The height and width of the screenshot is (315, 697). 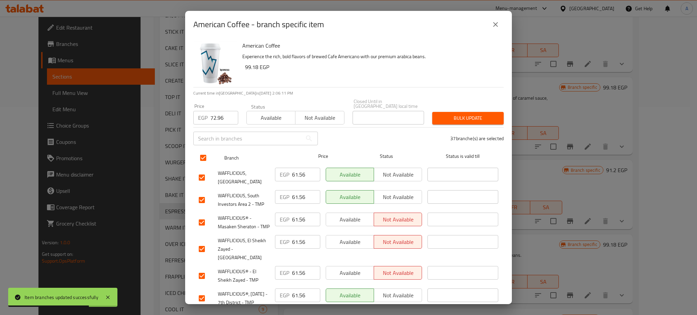 What do you see at coordinates (259, 25) in the screenshot?
I see `h2: American Coffee - branch specific item` at bounding box center [259, 25].